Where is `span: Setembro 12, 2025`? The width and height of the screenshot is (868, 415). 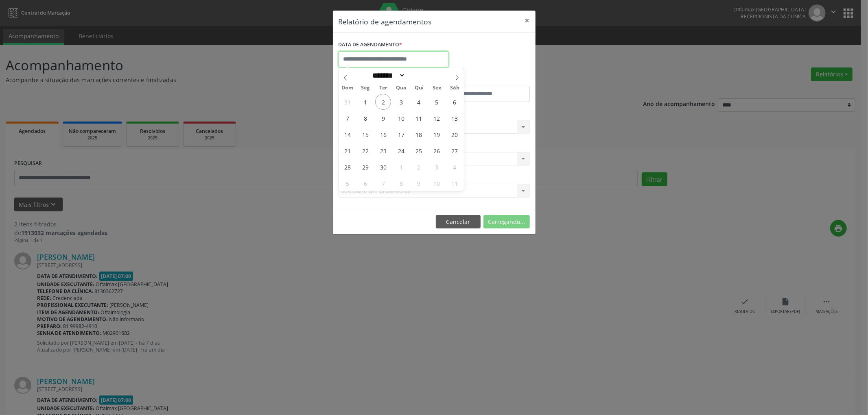
span: Setembro 12, 2025 is located at coordinates (436, 118).